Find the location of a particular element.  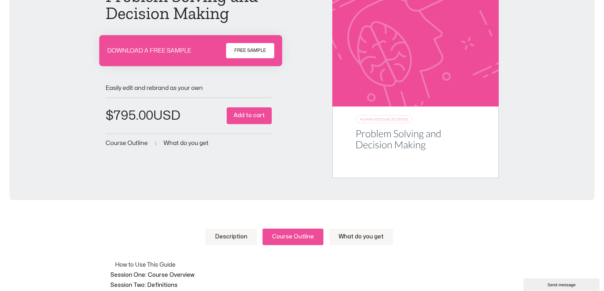

a: FREE SAMPLE is located at coordinates (250, 51).